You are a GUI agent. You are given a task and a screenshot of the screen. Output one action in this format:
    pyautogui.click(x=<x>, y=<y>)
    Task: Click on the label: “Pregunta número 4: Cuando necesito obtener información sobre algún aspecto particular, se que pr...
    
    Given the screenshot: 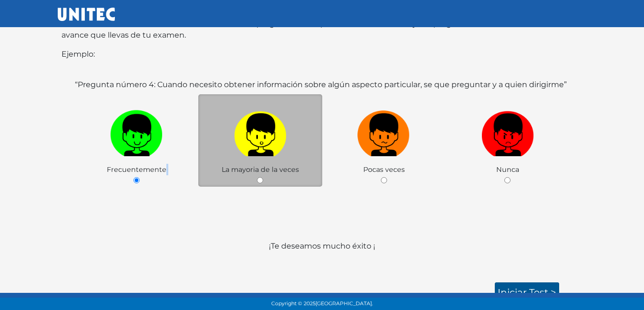 What is the action you would take?
    pyautogui.click(x=321, y=85)
    